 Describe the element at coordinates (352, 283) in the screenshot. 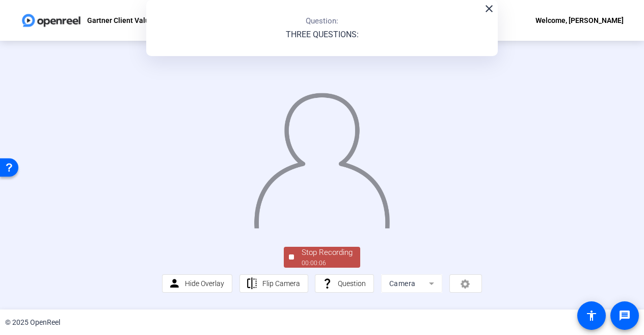

I see `span: Question` at that location.